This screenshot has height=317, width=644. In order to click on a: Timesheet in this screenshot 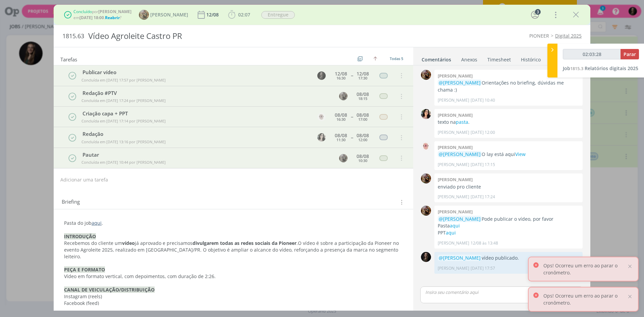, I will do `click(499, 58)`.